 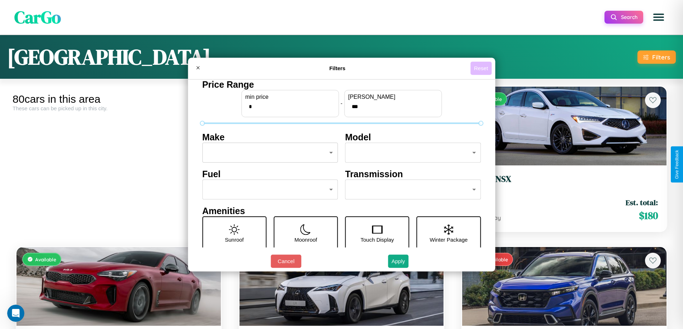 What do you see at coordinates (305, 240) in the screenshot?
I see `p: Moonroof` at bounding box center [305, 240].